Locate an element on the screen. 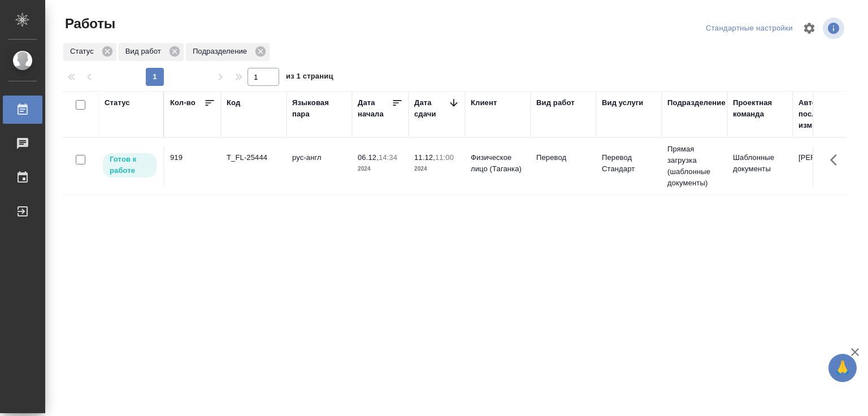  p: Статус is located at coordinates (84, 52).